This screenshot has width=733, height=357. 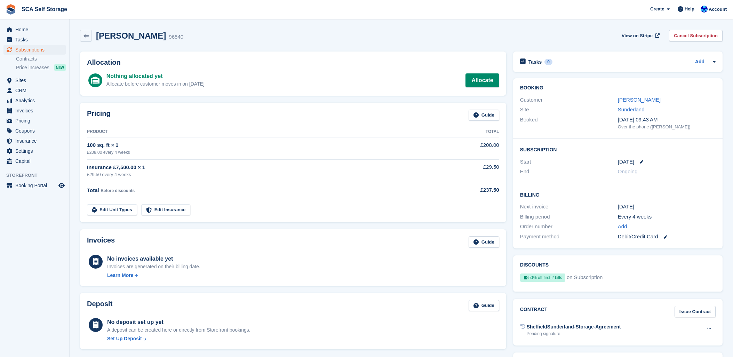 What do you see at coordinates (627, 171) in the screenshot?
I see `span: Ongoing` at bounding box center [627, 171].